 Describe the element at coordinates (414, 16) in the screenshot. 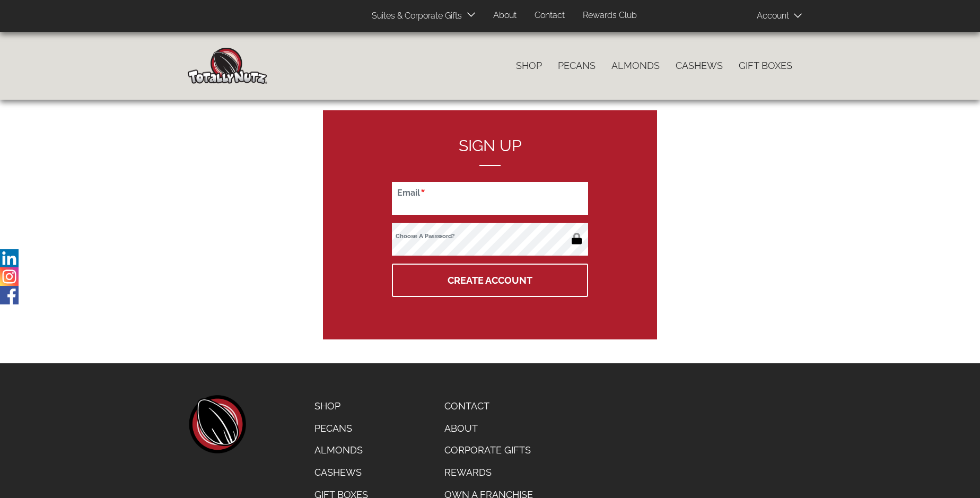

I see `a: Suites & Corporate Gifts` at that location.